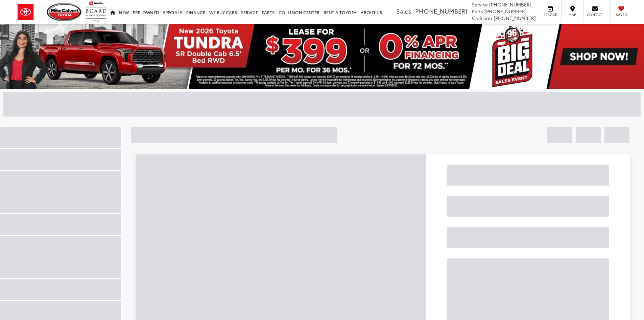 This screenshot has height=320, width=644. Describe the element at coordinates (404, 11) in the screenshot. I see `span: Sales` at that location.